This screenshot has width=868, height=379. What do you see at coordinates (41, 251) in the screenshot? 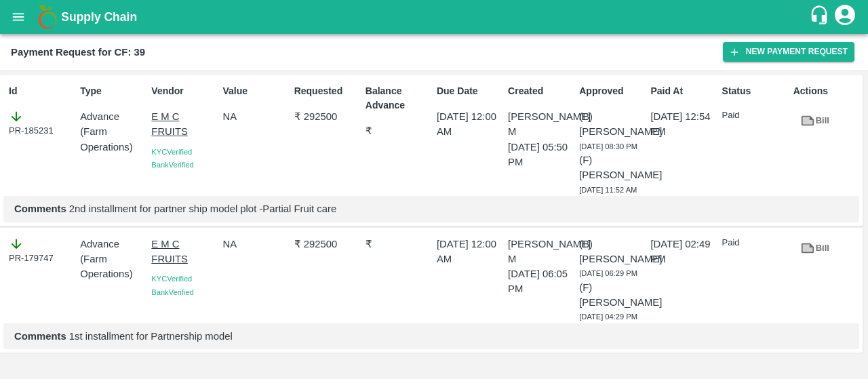
I see `div: PR-179747` at bounding box center [41, 251].